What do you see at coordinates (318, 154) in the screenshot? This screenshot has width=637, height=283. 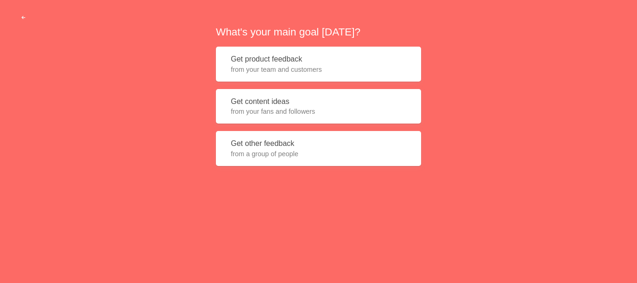 I see `span: from a group of people` at bounding box center [318, 154].